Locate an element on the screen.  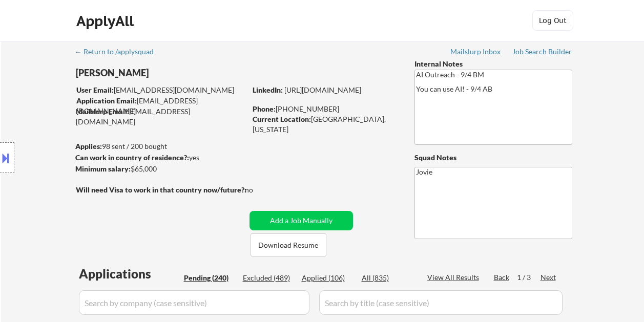
button: Log Out is located at coordinates (553, 21).